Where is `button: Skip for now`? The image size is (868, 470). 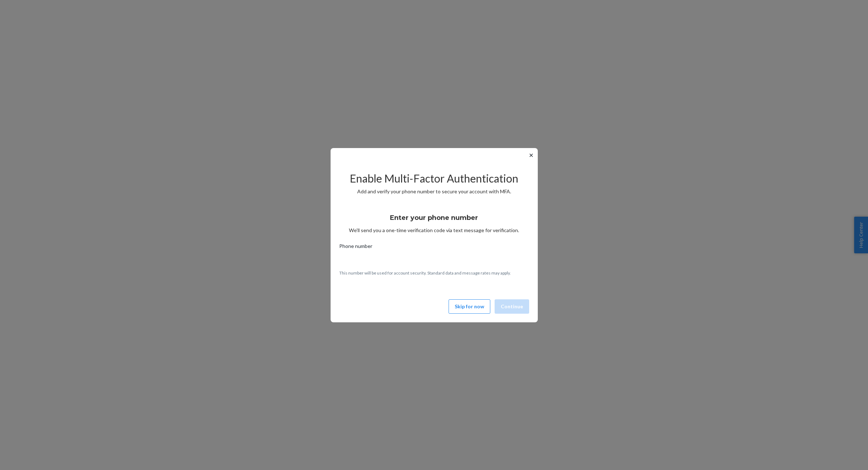
button: Skip for now is located at coordinates (470, 307).